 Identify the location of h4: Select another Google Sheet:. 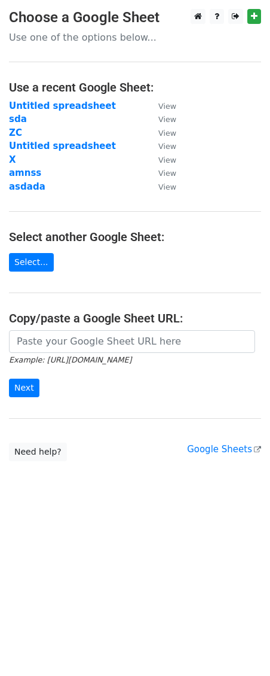
(135, 237).